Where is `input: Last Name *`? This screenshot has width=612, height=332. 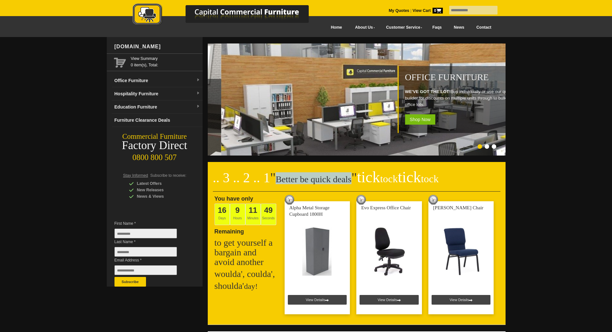
input: Last Name * is located at coordinates (146, 252).